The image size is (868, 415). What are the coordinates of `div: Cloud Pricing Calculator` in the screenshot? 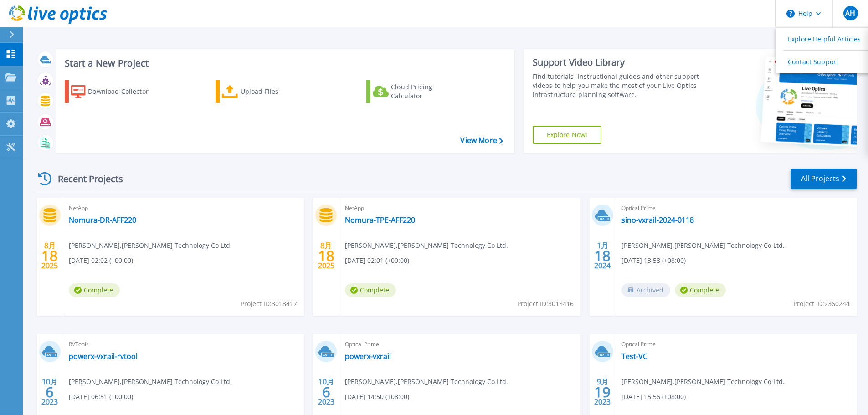 It's located at (427, 91).